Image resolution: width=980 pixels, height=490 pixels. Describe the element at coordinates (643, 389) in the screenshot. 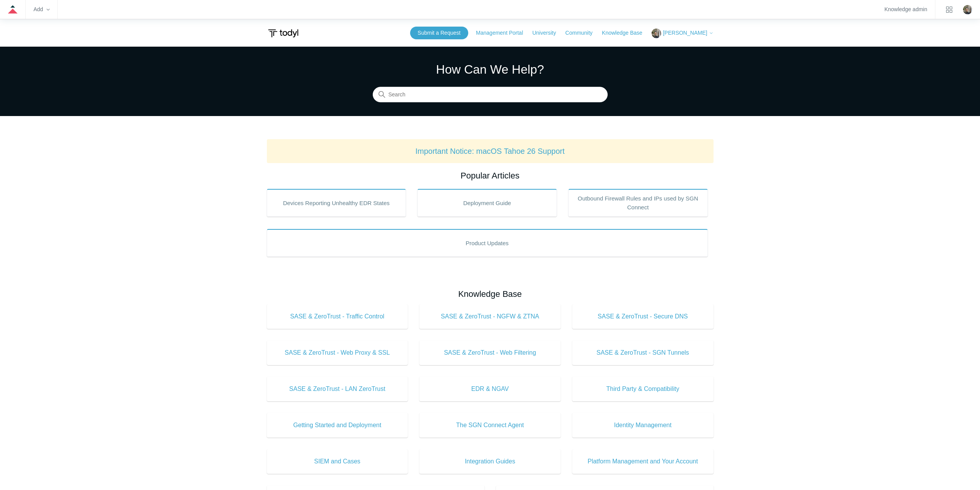

I see `span: Third Party & Compatibility` at that location.